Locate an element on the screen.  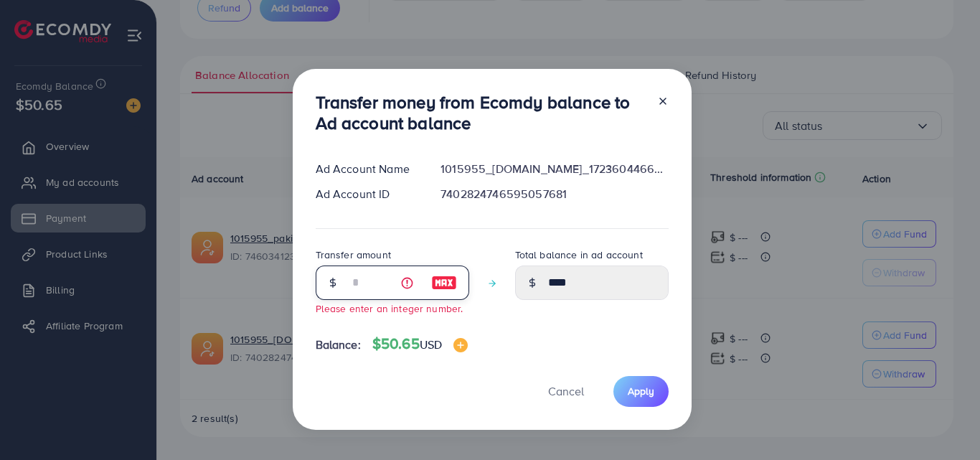
label: Total balance in ad account is located at coordinates (579, 254).